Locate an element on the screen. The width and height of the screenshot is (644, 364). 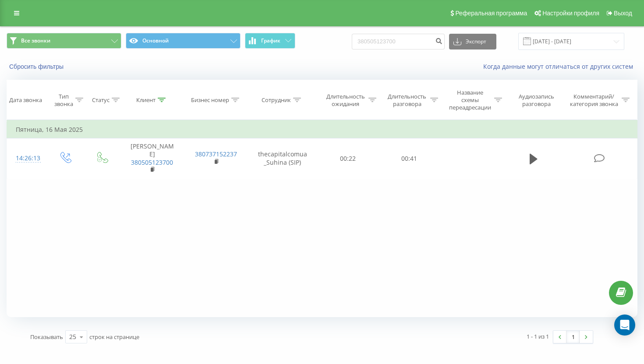
div: Комментарий/категория звонка is located at coordinates (593, 100).